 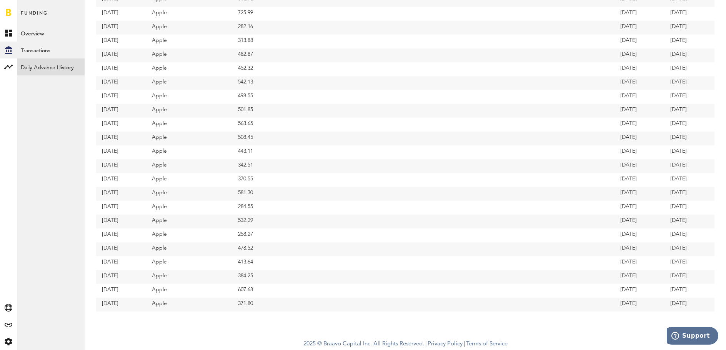 What do you see at coordinates (282, 305) in the screenshot?
I see `td: 371.80` at bounding box center [282, 305].